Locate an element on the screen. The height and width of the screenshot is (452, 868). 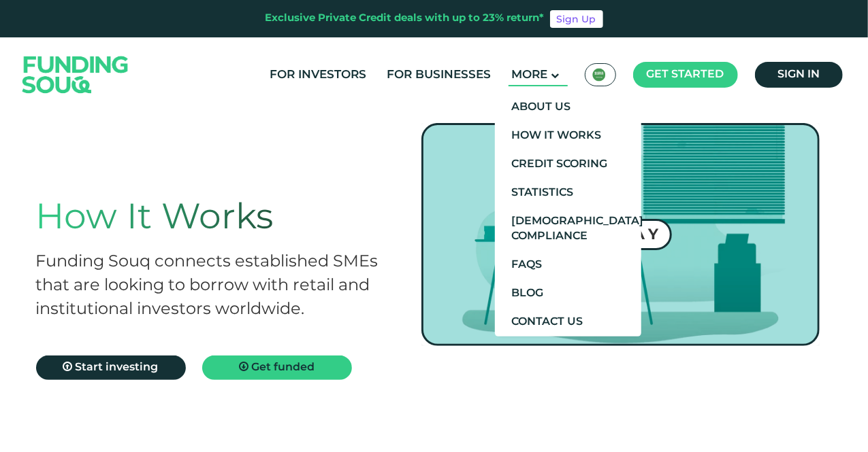
span: Start investing is located at coordinates (117, 368).